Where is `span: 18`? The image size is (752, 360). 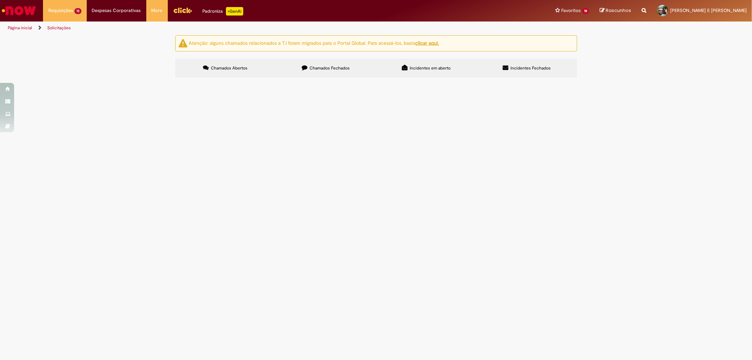 span: 18 is located at coordinates (586, 11).